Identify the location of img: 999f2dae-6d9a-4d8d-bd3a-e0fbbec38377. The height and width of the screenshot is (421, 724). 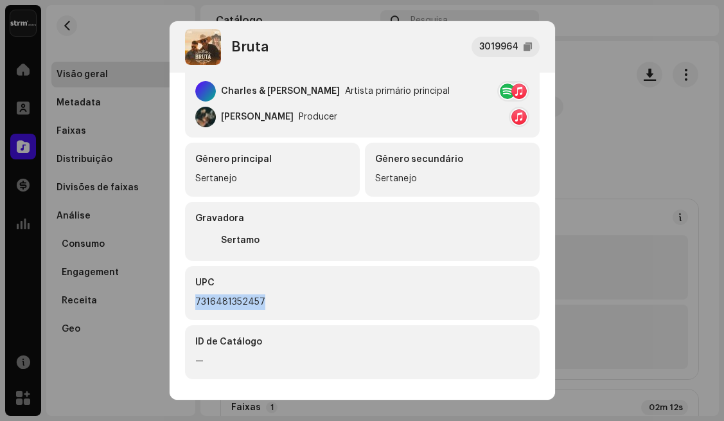
(205, 240).